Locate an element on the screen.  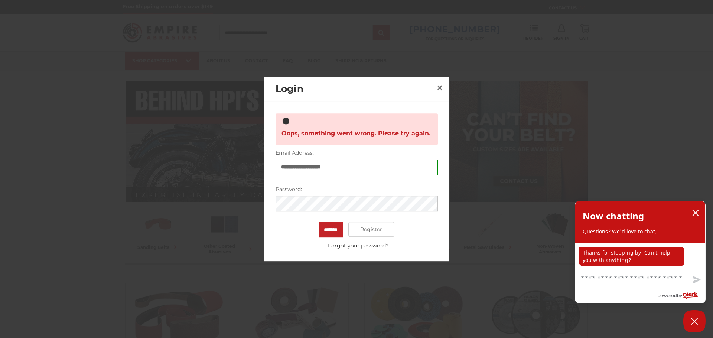
h2: Login is located at coordinates (355, 89).